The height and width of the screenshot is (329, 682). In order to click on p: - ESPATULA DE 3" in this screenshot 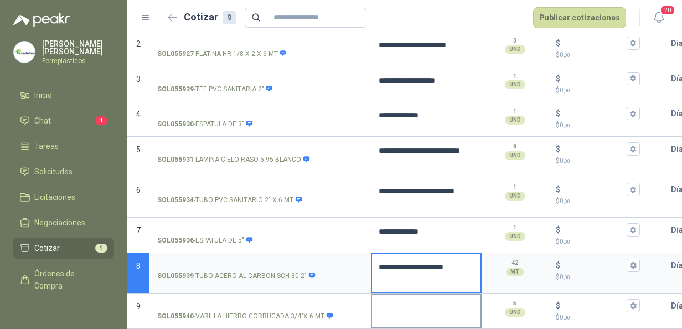, I will do `click(205, 124)`.